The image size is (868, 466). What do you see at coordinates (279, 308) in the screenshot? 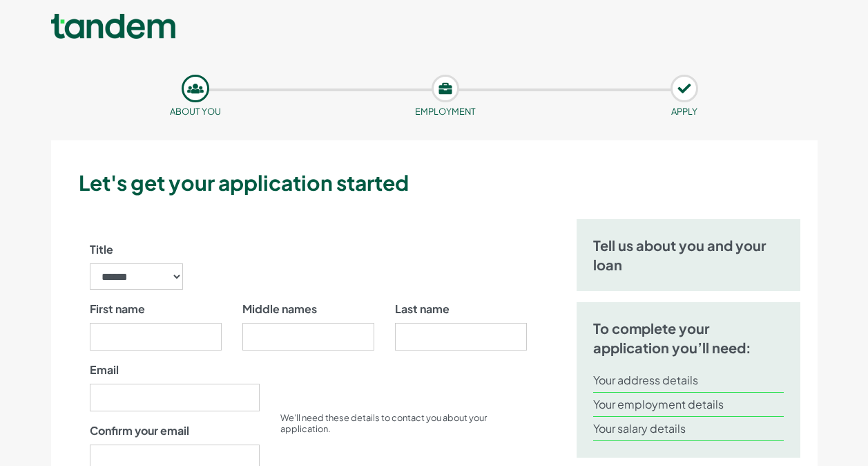
I see `label: Middle names` at bounding box center [279, 308].